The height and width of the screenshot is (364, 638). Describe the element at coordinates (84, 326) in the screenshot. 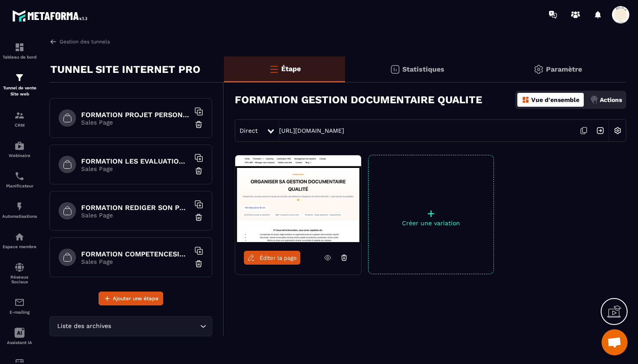

I see `span: Liste des archives` at that location.